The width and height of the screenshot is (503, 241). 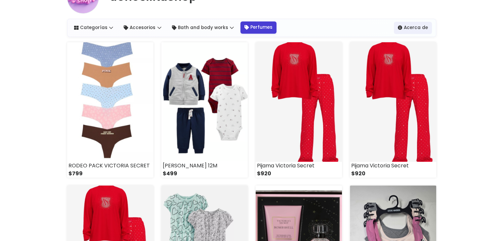 What do you see at coordinates (204, 174) in the screenshot?
I see `div: $499` at bounding box center [204, 174].